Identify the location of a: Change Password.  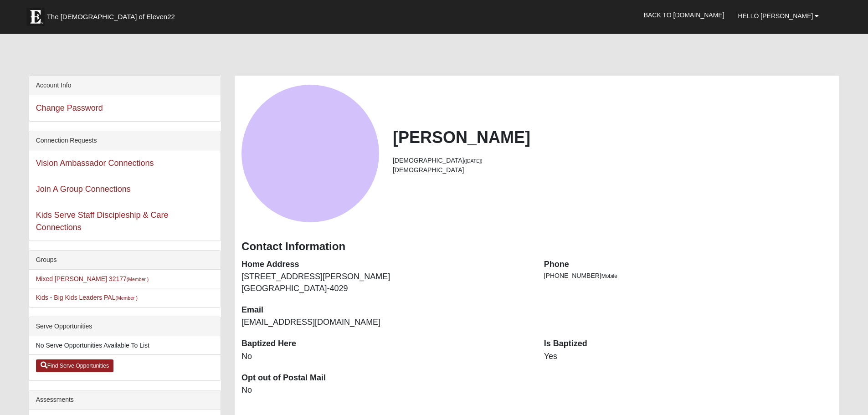
(69, 108).